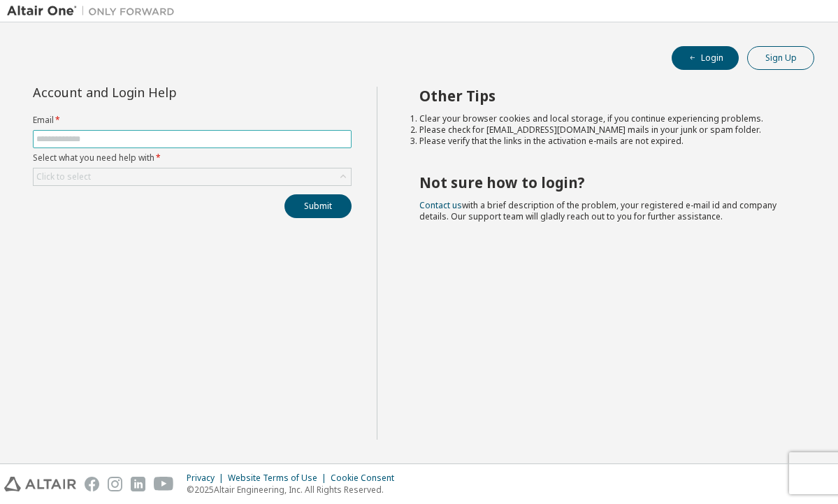  Describe the element at coordinates (40, 483) in the screenshot. I see `img: altair_logo.svg` at that location.